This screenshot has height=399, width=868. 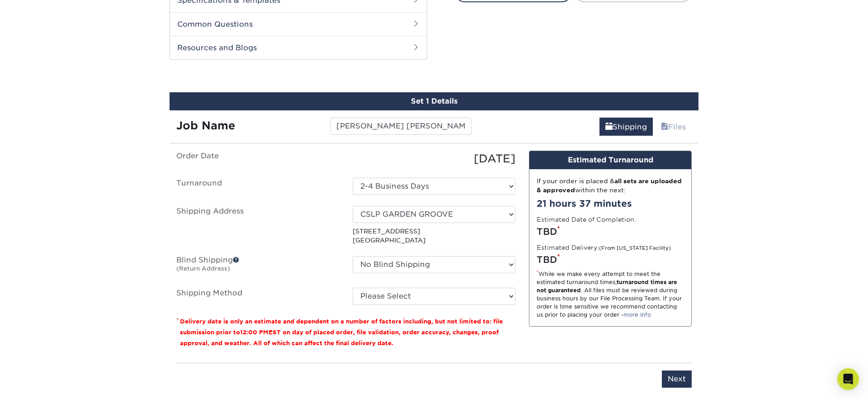 I want to click on small: (Return Address), so click(x=203, y=268).